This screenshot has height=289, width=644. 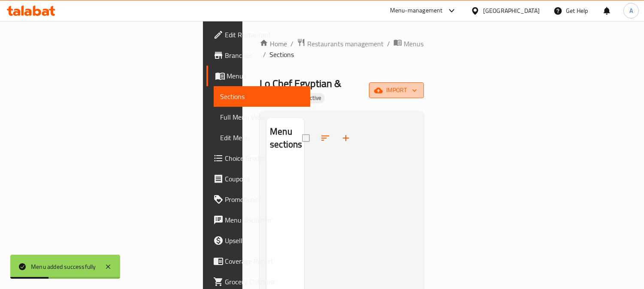 I want to click on span: Sections, so click(x=262, y=97).